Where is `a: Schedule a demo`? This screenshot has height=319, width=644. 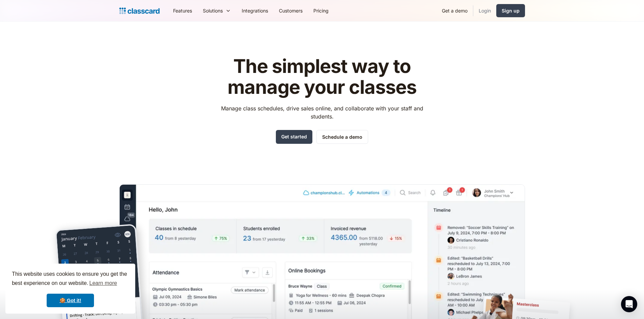
a: Schedule a demo is located at coordinates (342, 137).